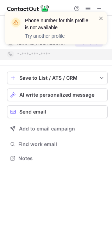  Describe the element at coordinates (58, 112) in the screenshot. I see `button: Send email` at that location.